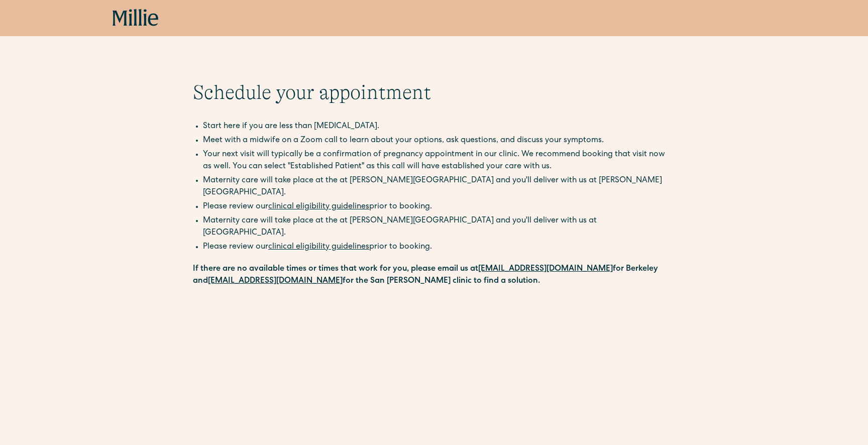 The width and height of the screenshot is (868, 445). Describe the element at coordinates (336, 269) in the screenshot. I see `strong: If there are no available times or times that work for you, please email us at` at that location.